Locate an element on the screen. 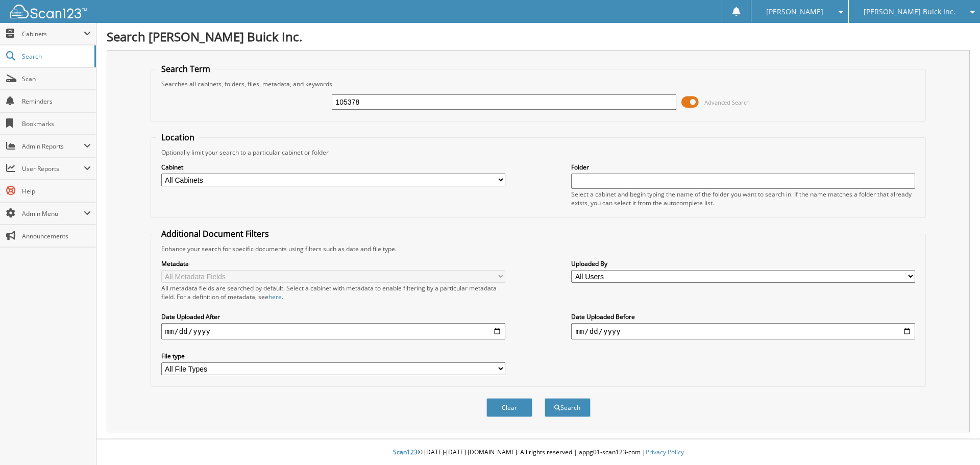 The image size is (980, 465). img: scan123-logo-white.svg is located at coordinates (48, 11).